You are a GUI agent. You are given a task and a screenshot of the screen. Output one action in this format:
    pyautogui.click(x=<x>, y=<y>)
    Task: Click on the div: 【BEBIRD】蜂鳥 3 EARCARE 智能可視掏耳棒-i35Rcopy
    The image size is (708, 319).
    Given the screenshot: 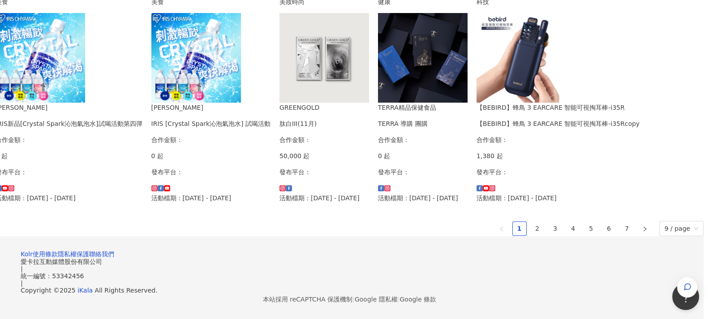 What is the action you would take?
    pyautogui.click(x=558, y=124)
    